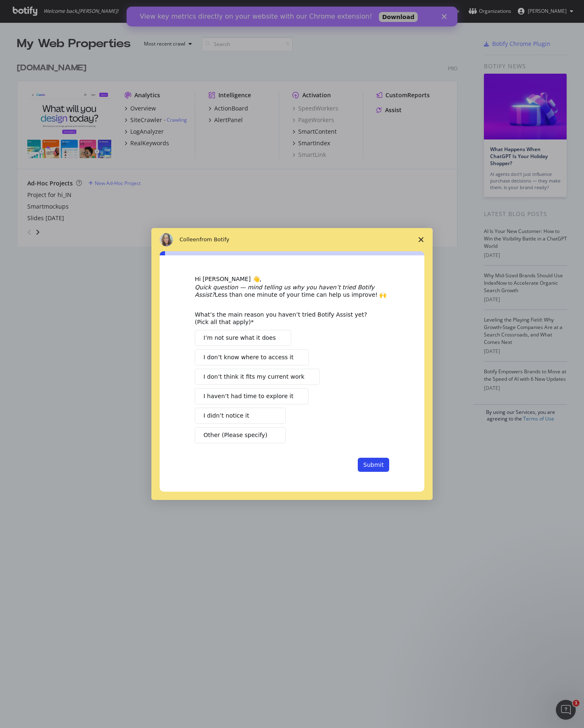  I want to click on button: I’m not sure what it does, so click(243, 337).